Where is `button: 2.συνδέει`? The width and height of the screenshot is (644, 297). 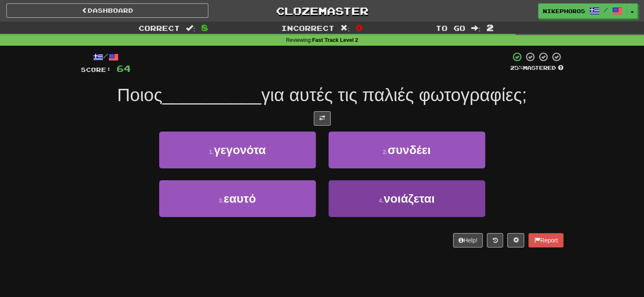
button: 2.συνδέει is located at coordinates (407, 150).